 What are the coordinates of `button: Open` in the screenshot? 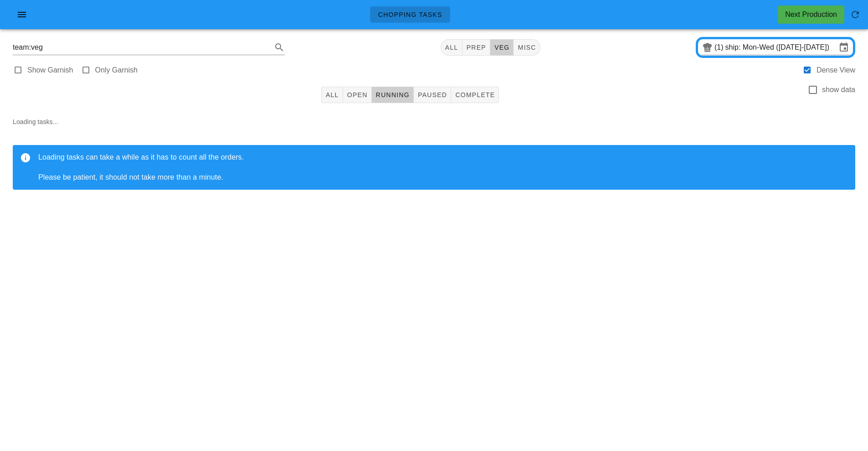 It's located at (357, 95).